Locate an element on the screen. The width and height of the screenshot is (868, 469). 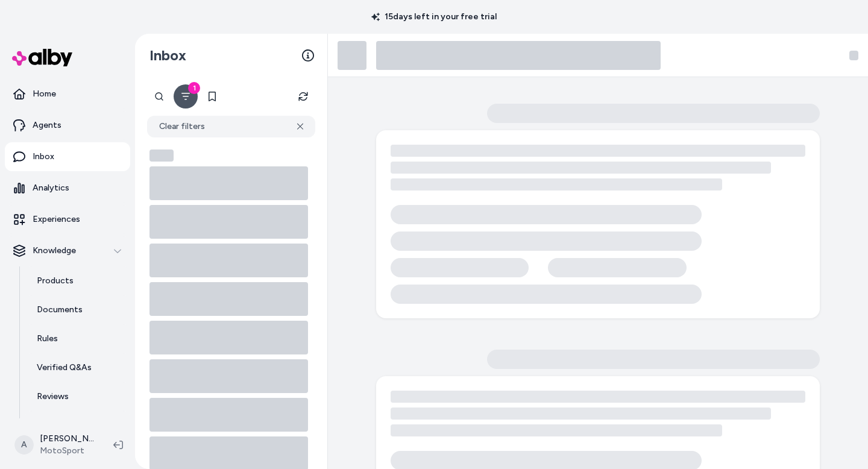
span: MotoSport is located at coordinates (67, 451).